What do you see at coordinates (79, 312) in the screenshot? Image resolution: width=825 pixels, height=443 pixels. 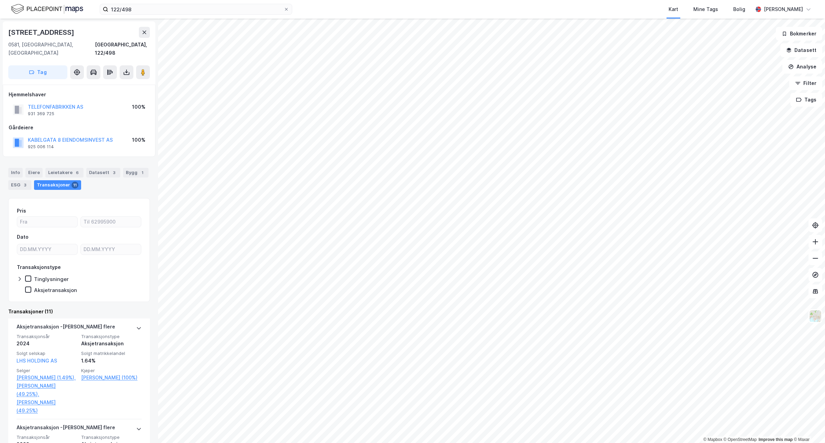 I see `div: Transaksjoner (11)` at bounding box center [79, 312].